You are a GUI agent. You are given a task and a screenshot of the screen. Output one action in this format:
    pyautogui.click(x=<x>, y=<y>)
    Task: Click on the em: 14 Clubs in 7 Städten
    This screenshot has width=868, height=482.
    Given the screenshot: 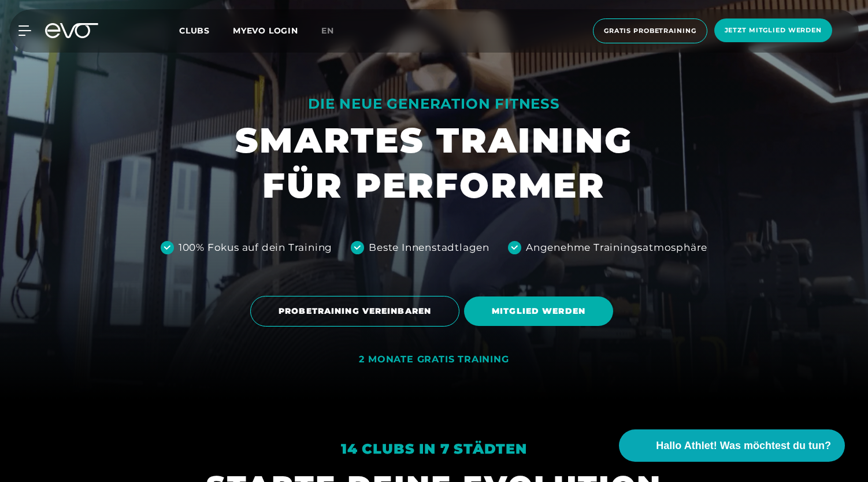 What is the action you would take?
    pyautogui.click(x=434, y=448)
    